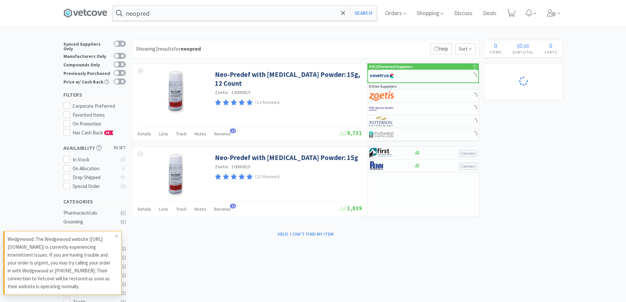 The width and height of the screenshot is (626, 302). I want to click on img: 74329a45d296409ebd5e5c9110afb2a7_139259.jpeg, so click(175, 91).